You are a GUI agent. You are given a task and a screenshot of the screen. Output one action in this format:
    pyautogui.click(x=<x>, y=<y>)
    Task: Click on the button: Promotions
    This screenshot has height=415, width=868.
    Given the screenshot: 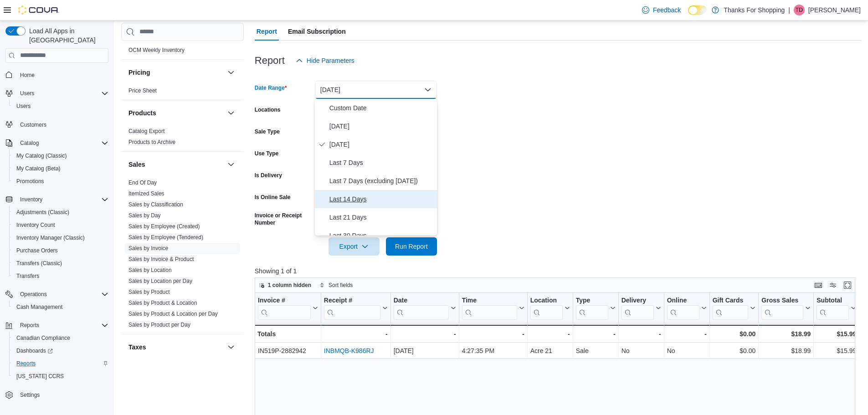 What is the action you would take?
    pyautogui.click(x=61, y=181)
    